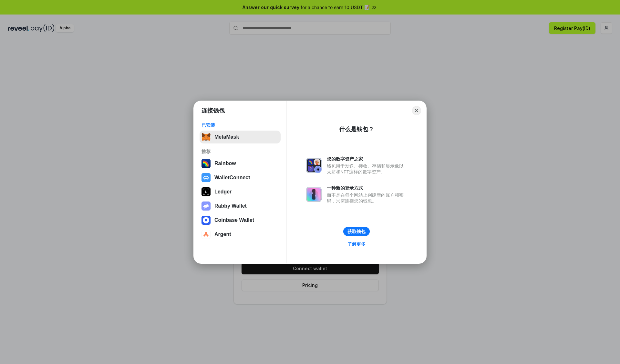  Describe the element at coordinates (223, 192) in the screenshot. I see `div: Ledger` at that location.